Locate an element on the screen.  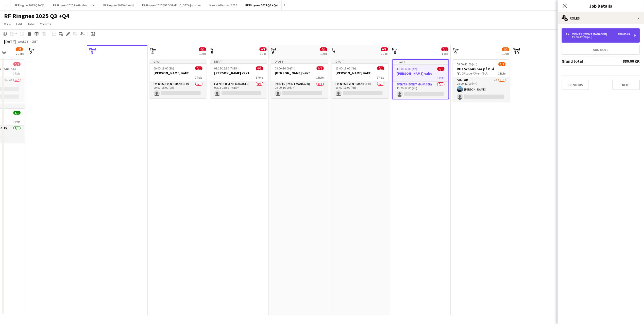
button: RF Ringnes 2025 Q1+Q2 is located at coordinates (30, 5).